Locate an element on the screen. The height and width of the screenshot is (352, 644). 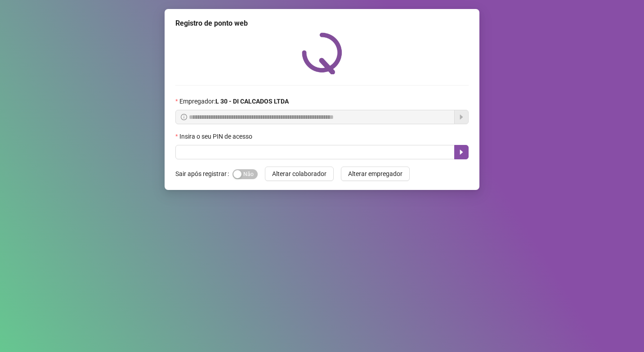
label: Insira o seu PIN de acesso is located at coordinates (217, 136).